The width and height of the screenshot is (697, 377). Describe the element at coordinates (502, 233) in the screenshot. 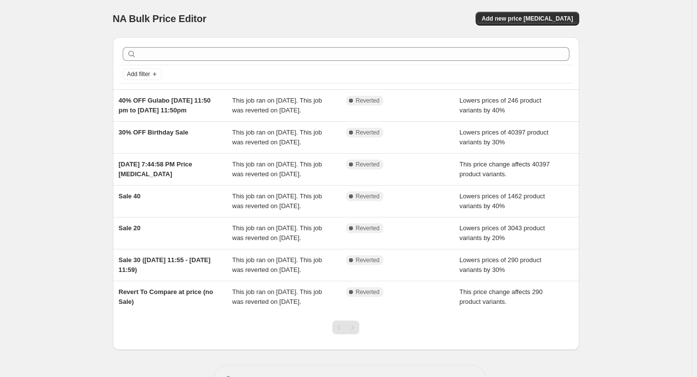

I see `span: Lowers prices of 3043 product variants by 20%` at that location.